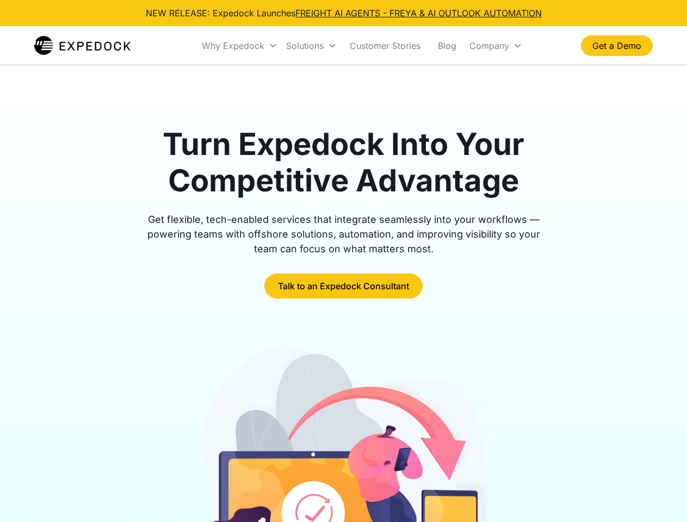 The width and height of the screenshot is (687, 522). What do you see at coordinates (343, 286) in the screenshot?
I see `a: Talk to an Expedock Consultant` at bounding box center [343, 286].